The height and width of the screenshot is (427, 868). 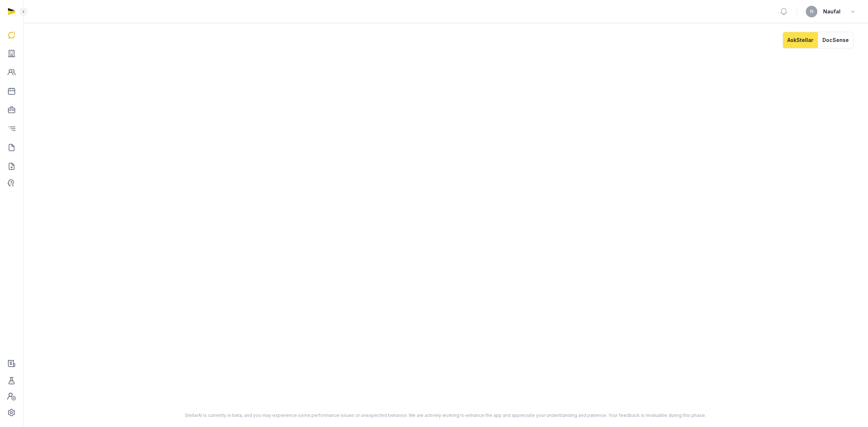 What do you see at coordinates (836, 40) in the screenshot?
I see `button: DocSense` at bounding box center [836, 40].